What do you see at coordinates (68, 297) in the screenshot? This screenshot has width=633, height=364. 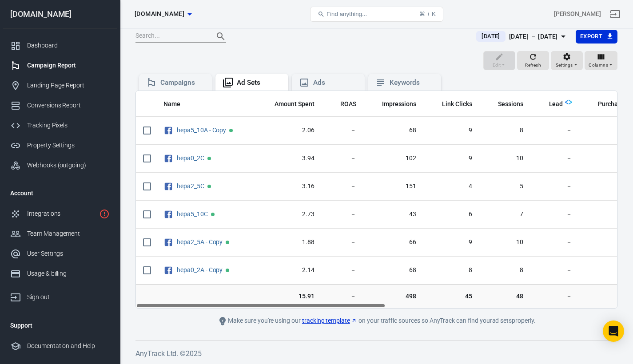 I see `div: Sign out` at bounding box center [68, 297].